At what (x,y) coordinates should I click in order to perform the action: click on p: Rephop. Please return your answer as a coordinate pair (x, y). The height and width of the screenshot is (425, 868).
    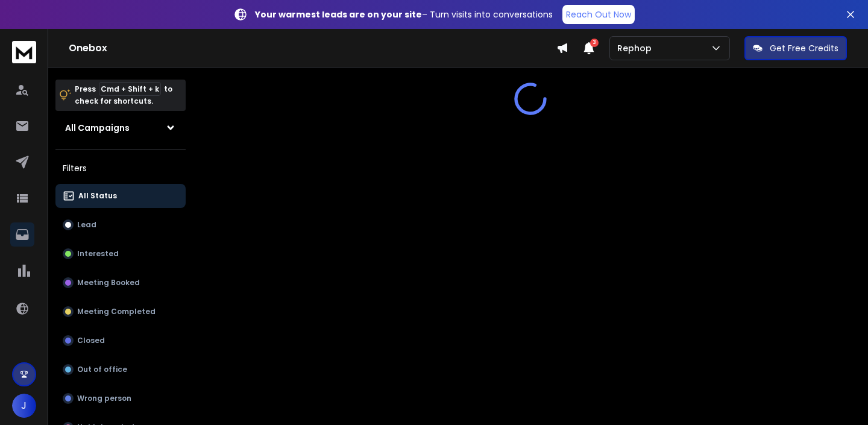
    Looking at the image, I should click on (637, 48).